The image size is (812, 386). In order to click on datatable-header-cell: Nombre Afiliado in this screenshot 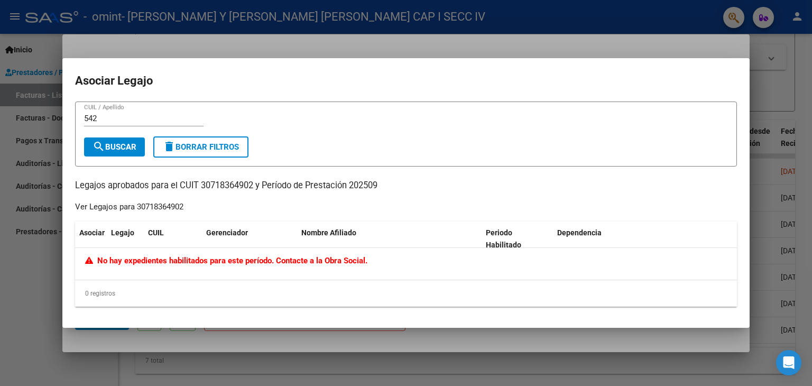, I will do `click(389, 239)`.